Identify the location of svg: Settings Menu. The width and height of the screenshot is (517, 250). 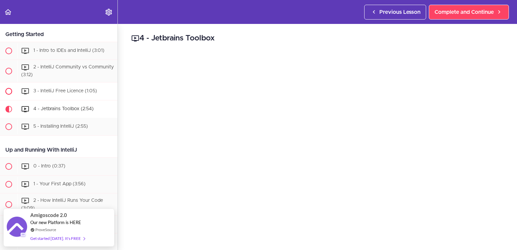
(109, 12).